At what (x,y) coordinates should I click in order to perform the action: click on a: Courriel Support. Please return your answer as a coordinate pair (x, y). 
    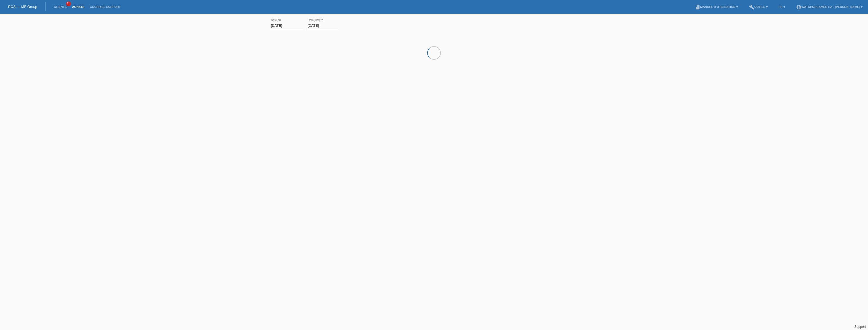
    Looking at the image, I should click on (105, 7).